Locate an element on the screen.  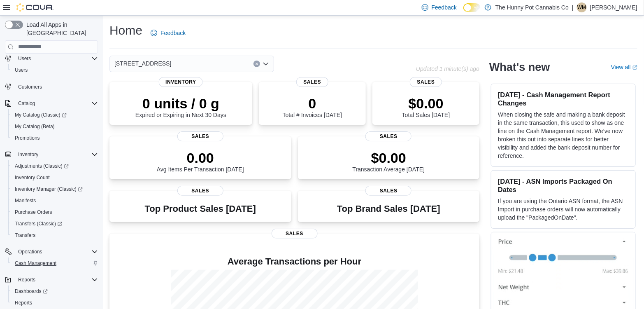
p: If you are using the Ontario ASN format, the ASN Import in purchase orders will now automatically... is located at coordinates (563, 210).